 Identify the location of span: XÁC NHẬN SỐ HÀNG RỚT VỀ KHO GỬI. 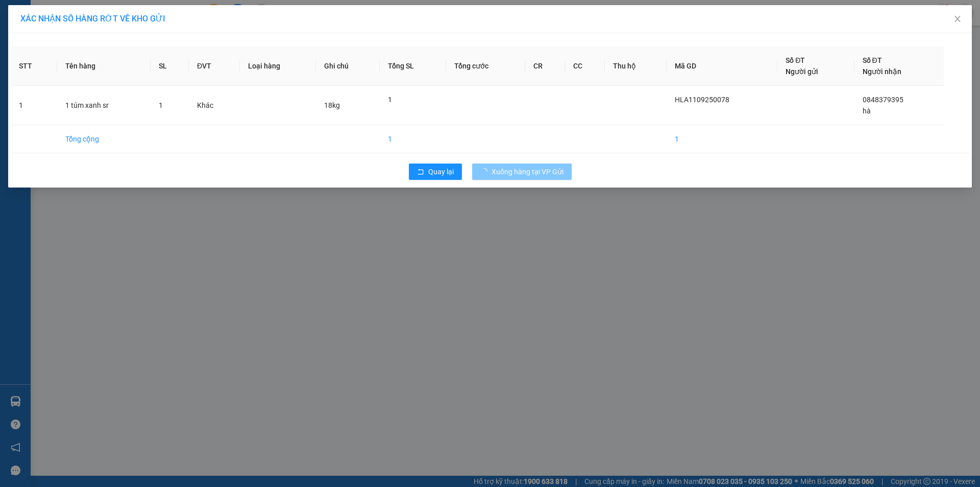
(93, 18).